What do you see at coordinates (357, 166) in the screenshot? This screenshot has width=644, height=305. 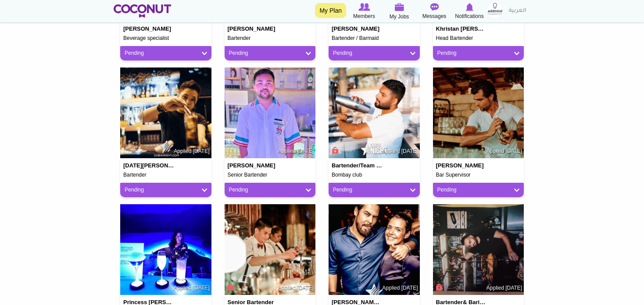 I see `h4: Bartender/Team Leader` at bounding box center [357, 166].